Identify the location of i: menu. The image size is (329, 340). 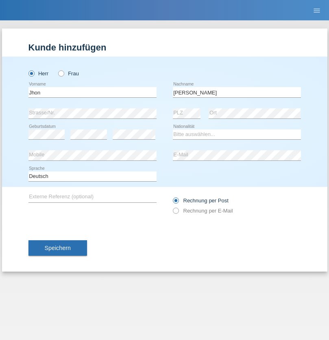
(317, 11).